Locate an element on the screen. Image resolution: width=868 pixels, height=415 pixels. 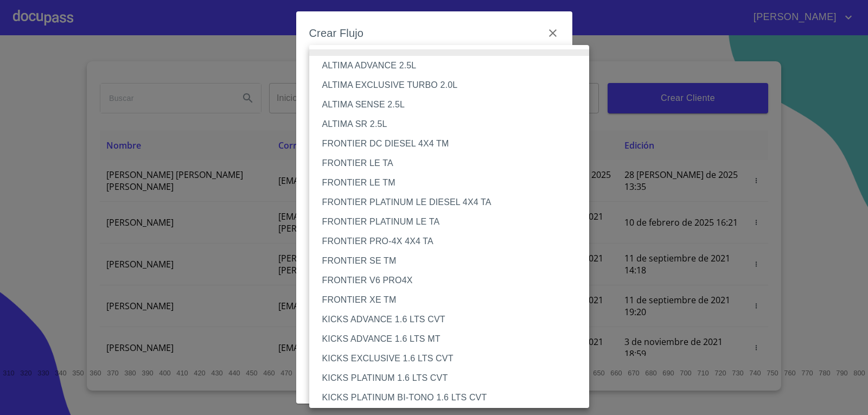
li: FRONTIER PRO-4X 4X4 TA is located at coordinates (453, 241).